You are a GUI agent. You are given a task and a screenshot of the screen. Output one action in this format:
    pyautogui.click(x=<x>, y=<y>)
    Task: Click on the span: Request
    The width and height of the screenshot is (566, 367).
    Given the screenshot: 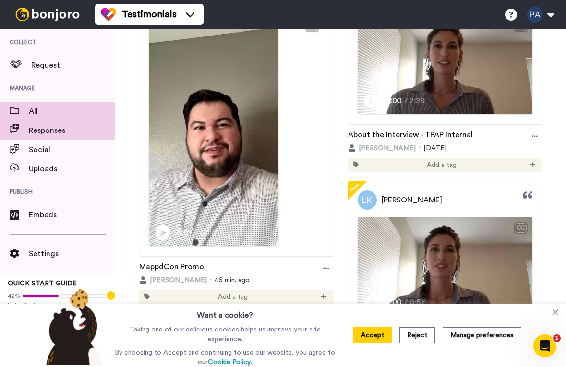 What is the action you would take?
    pyautogui.click(x=73, y=65)
    